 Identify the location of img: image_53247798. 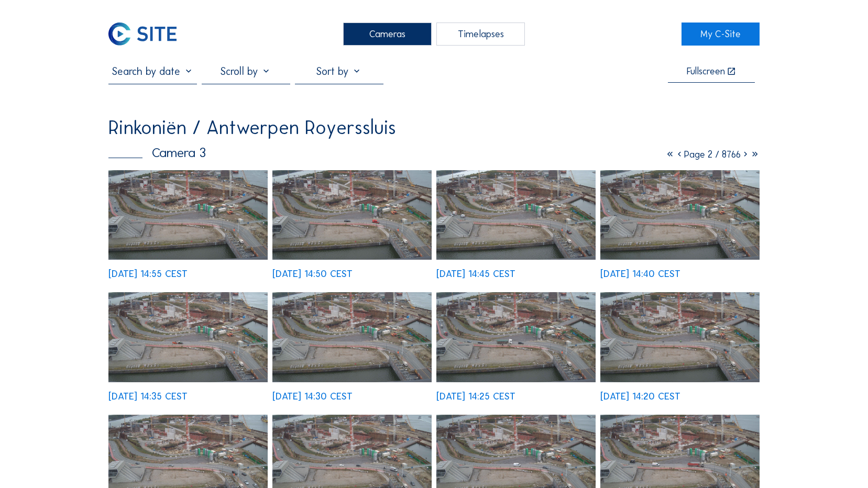
(352, 337).